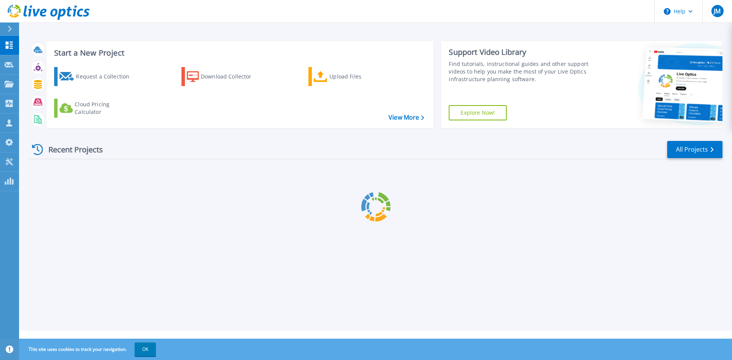 This screenshot has width=732, height=360. Describe the element at coordinates (520, 72) in the screenshot. I see `div: Find tutorials, instructional guides and other support videos to help you make the most of your L...` at that location.